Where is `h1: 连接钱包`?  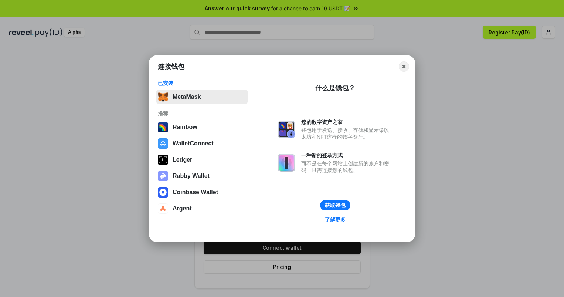 h1: 连接钱包 is located at coordinates (171, 67).